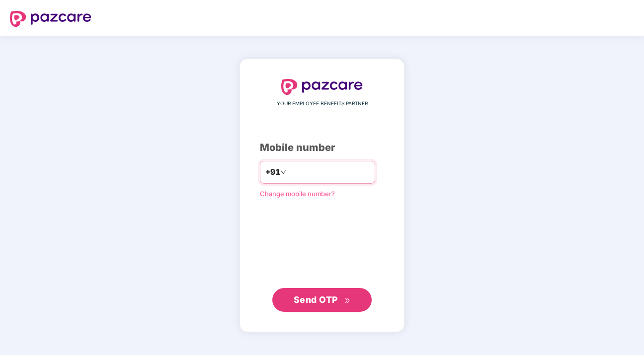 The height and width of the screenshot is (355, 644). Describe the element at coordinates (347, 301) in the screenshot. I see `span: double-right` at that location.